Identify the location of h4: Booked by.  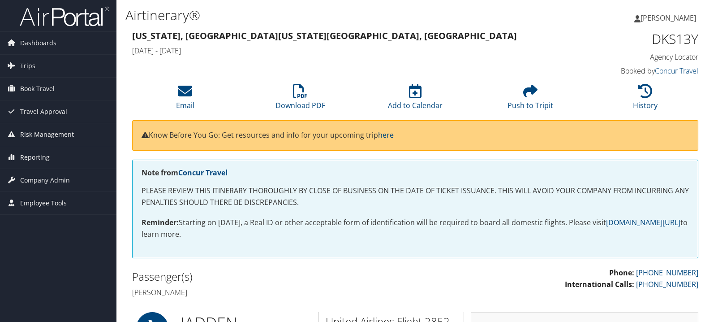
(633, 71).